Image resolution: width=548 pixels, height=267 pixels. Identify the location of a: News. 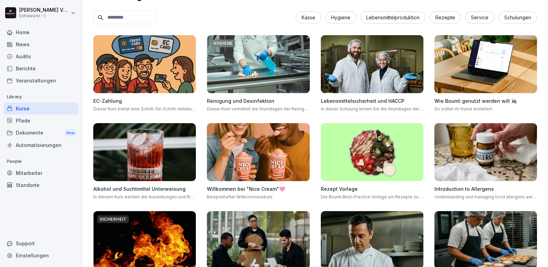
(41, 44).